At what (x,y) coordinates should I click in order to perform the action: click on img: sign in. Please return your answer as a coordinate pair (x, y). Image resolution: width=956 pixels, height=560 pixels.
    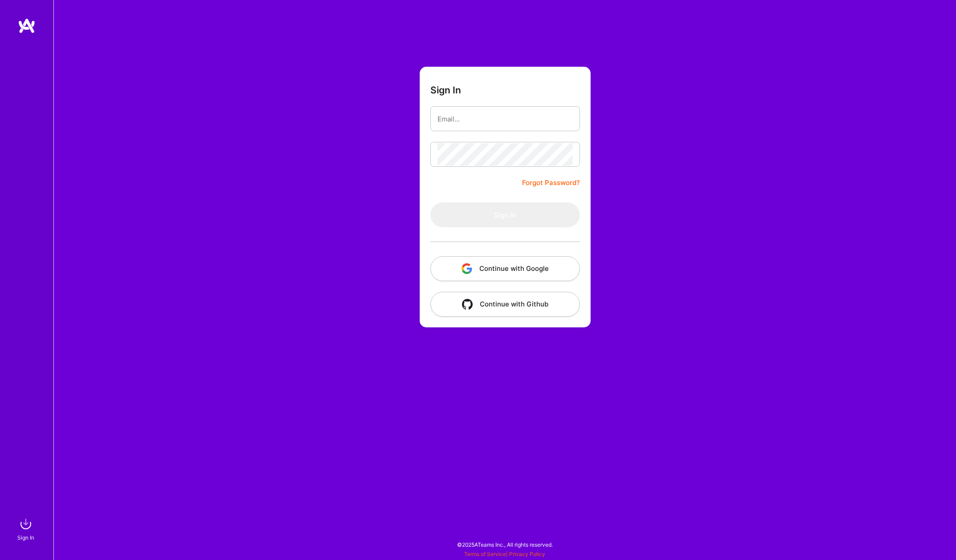
    Looking at the image, I should click on (25, 524).